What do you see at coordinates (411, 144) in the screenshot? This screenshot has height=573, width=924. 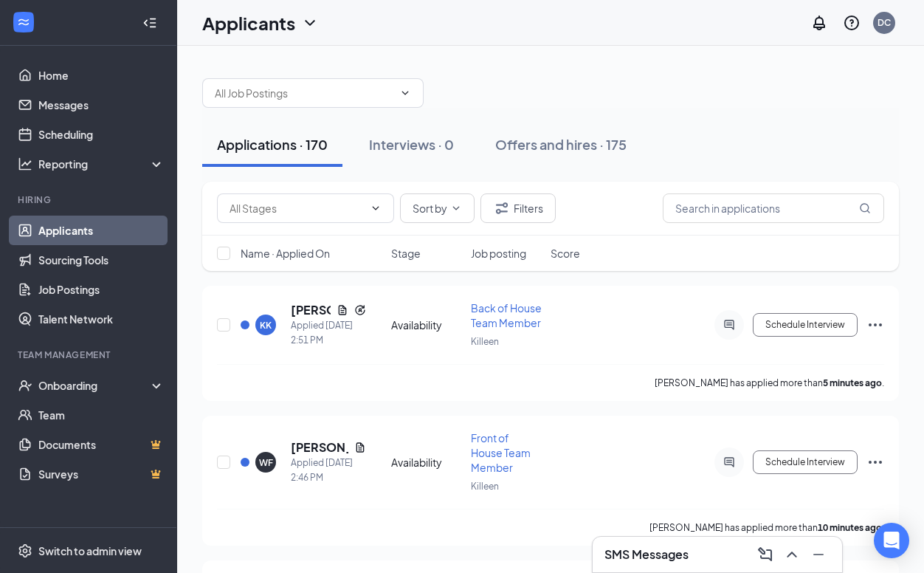 I see `div: Interviews · 0` at bounding box center [411, 144].